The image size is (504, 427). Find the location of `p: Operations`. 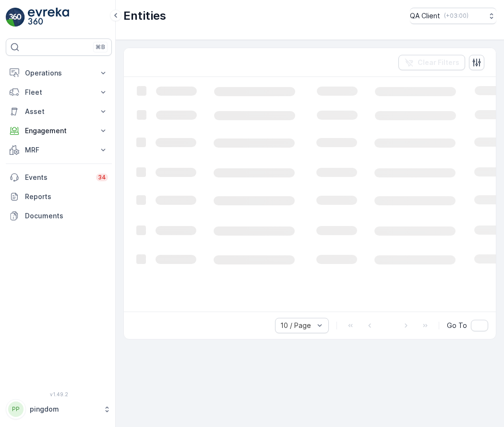

p: Operations is located at coordinates (58, 73).